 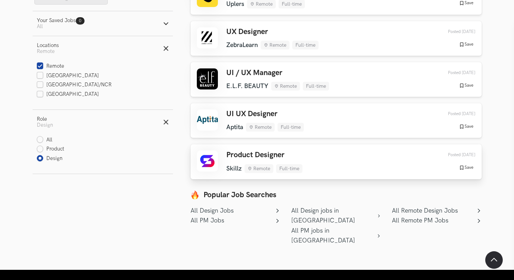 I want to click on li: E.L.F. BEAUTY, so click(x=248, y=86).